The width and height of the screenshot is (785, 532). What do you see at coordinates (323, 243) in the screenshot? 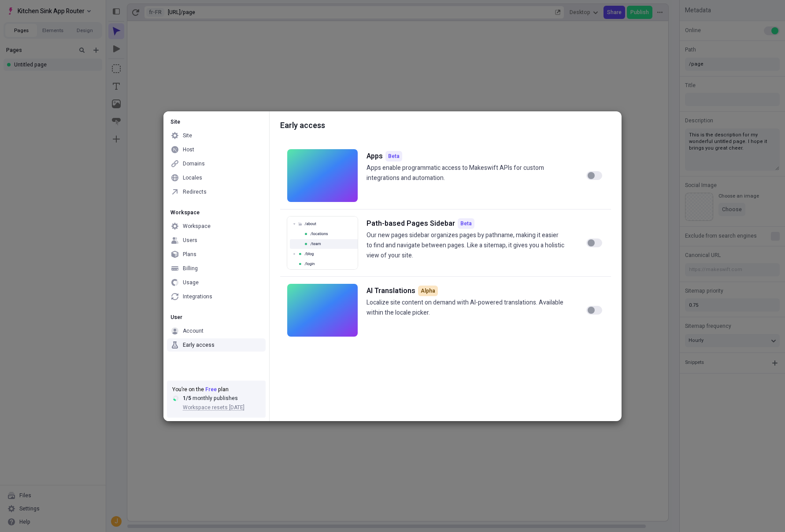
I see `img: Show Routes UI` at bounding box center [323, 243].